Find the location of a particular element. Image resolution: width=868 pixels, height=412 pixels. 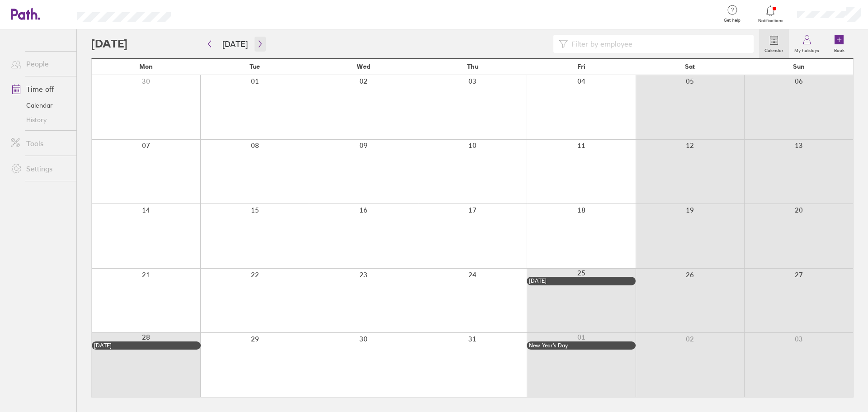

label: Book is located at coordinates (839, 49).